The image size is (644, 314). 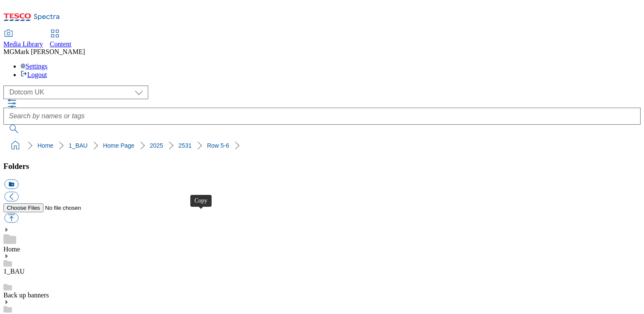 What do you see at coordinates (119, 145) in the screenshot?
I see `a: Home Page` at bounding box center [119, 145].